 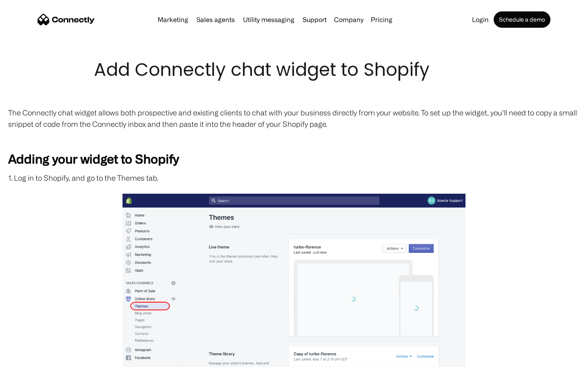 What do you see at coordinates (315, 20) in the screenshot?
I see `a: Support` at bounding box center [315, 20].